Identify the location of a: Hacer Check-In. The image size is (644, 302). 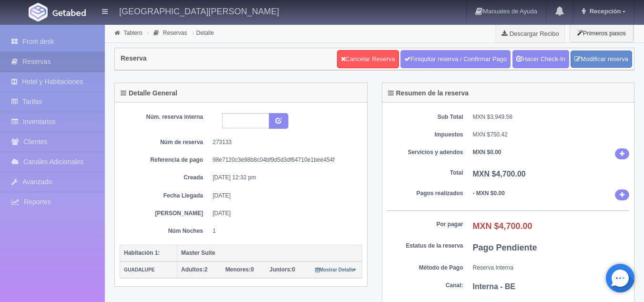
(541, 59).